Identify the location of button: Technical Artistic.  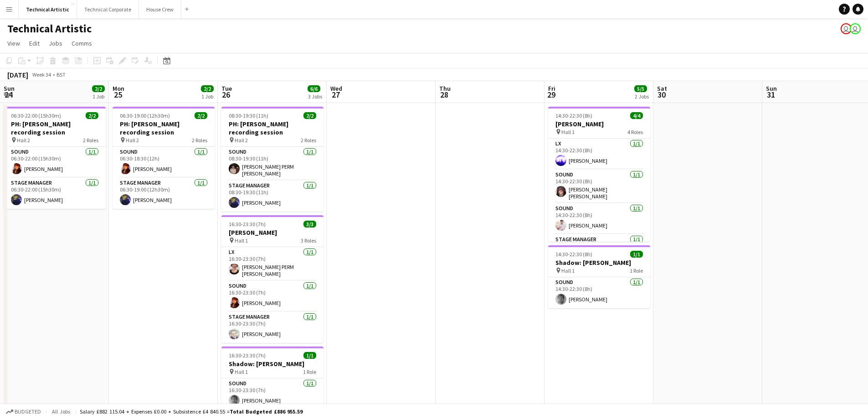
(48, 9).